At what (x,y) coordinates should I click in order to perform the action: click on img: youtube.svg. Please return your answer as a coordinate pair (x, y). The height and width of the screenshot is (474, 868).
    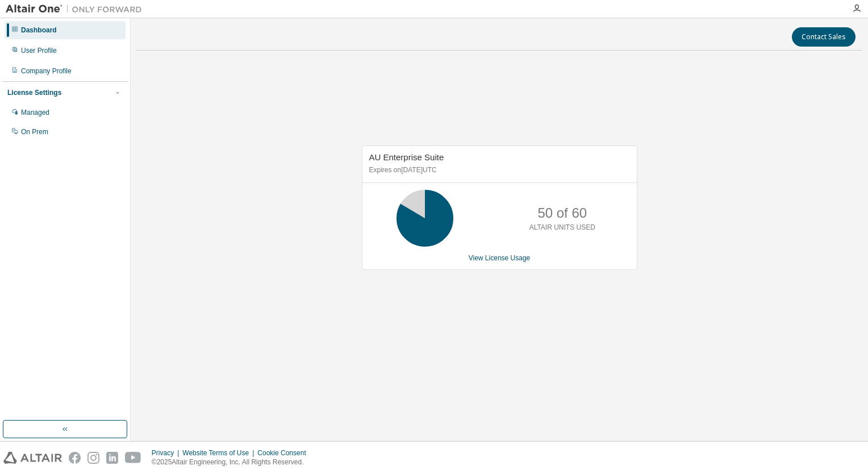
    Looking at the image, I should click on (133, 458).